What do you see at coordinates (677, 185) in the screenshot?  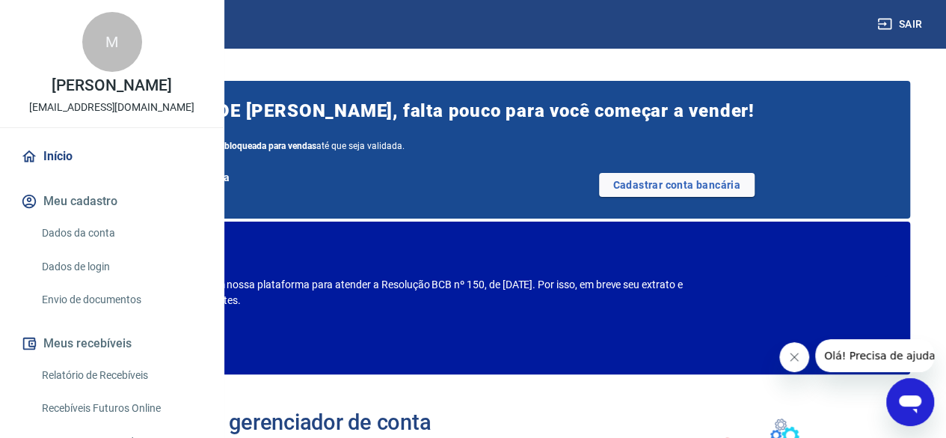 I see `a: Cadastrar conta bancária` at bounding box center [677, 185].